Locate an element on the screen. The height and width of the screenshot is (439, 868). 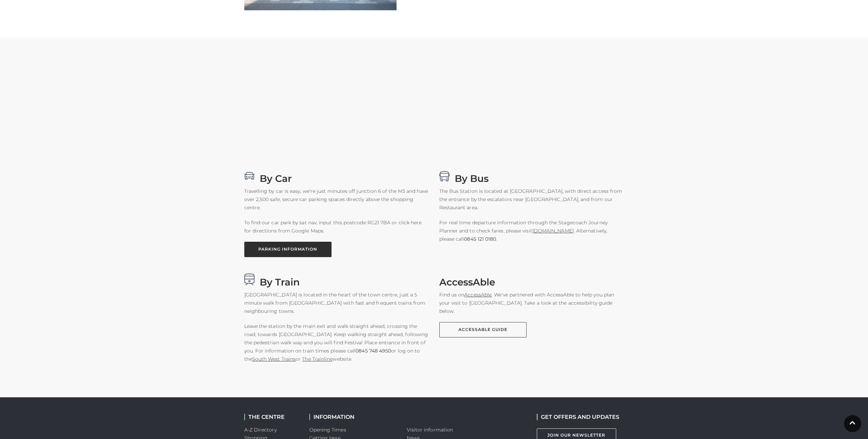
a: 0845 121 0180 is located at coordinates (480, 239).